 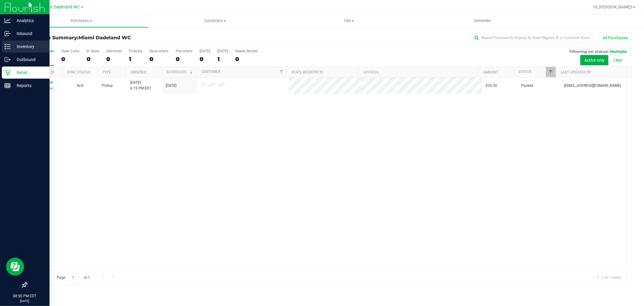 What do you see at coordinates (29, 86) in the screenshot?
I see `p: Reports` at bounding box center [29, 86].